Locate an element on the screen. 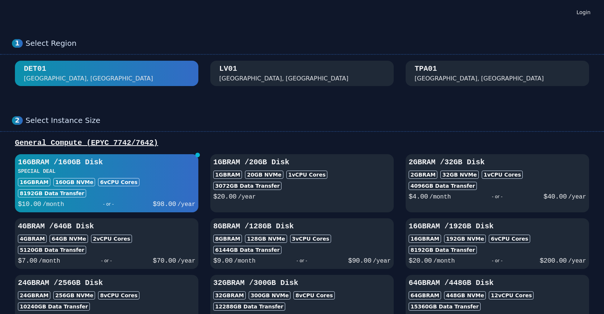 Image resolution: width=604 pixels, height=314 pixels. div: DET01 is located at coordinates (35, 69).